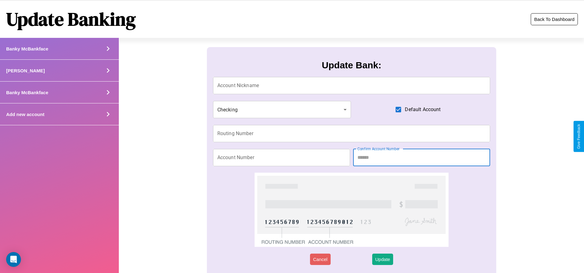  I want to click on h3: Update Bank:, so click(352, 65).